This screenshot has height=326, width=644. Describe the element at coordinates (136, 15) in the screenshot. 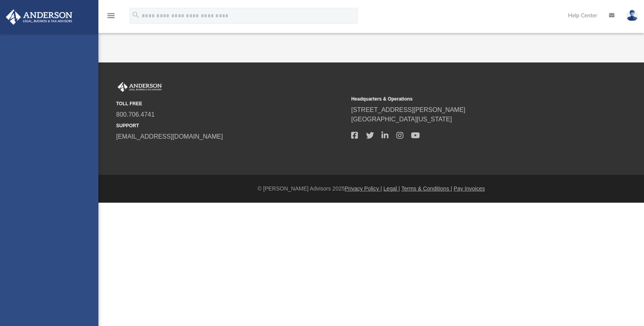

I see `i: search` at that location.